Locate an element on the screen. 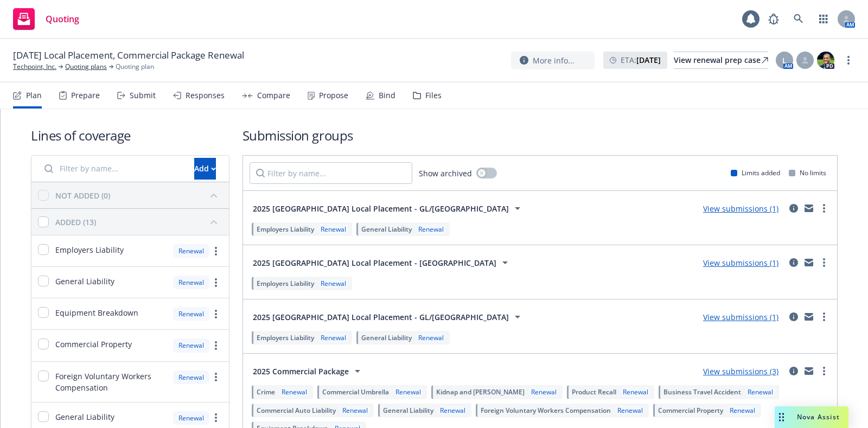 The image size is (868, 428). a: Techpoint, Inc. is located at coordinates (35, 67).